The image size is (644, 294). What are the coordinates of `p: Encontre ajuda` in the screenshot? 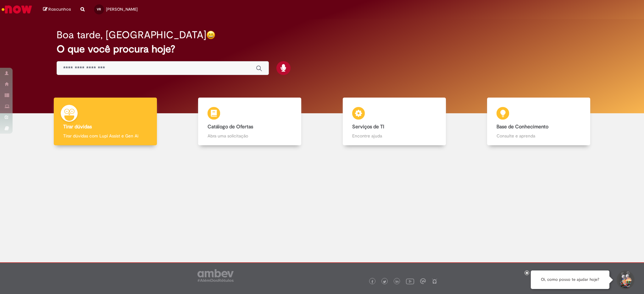 It's located at (394, 136).